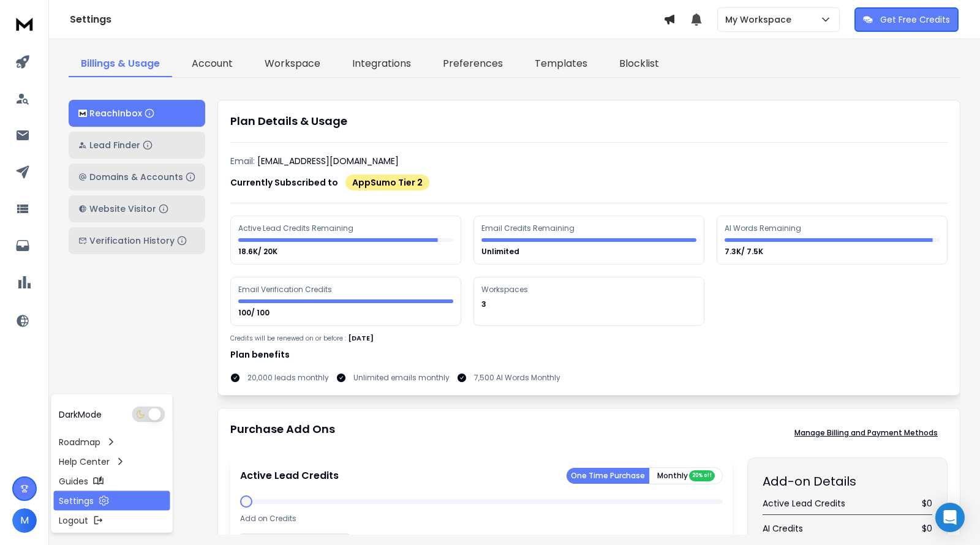  What do you see at coordinates (283, 432) in the screenshot?
I see `h1: Purchase Add Ons` at bounding box center [283, 432].